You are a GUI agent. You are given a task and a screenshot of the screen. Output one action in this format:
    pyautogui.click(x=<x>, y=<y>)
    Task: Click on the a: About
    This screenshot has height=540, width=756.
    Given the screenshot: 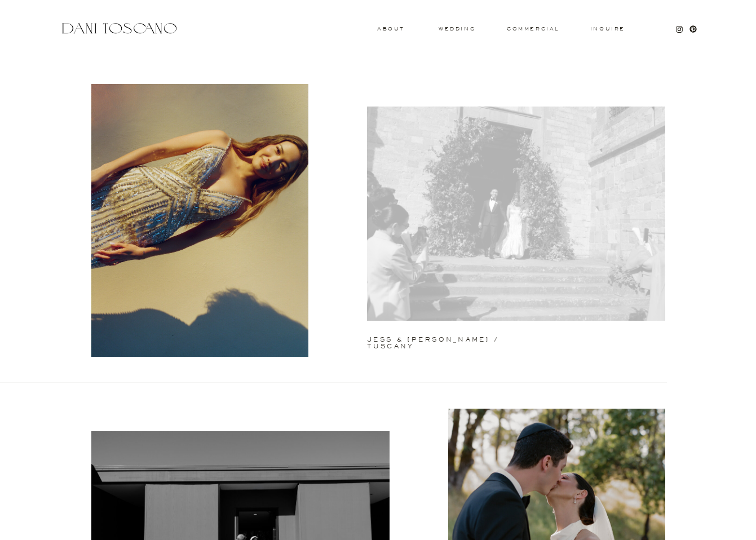 What is the action you would take?
    pyautogui.click(x=389, y=28)
    